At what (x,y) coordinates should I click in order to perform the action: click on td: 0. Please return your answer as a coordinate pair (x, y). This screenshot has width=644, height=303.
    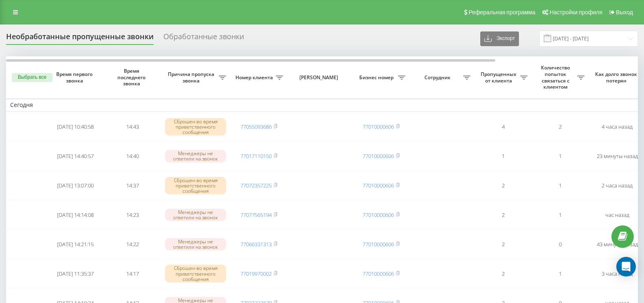
    Looking at the image, I should click on (560, 244).